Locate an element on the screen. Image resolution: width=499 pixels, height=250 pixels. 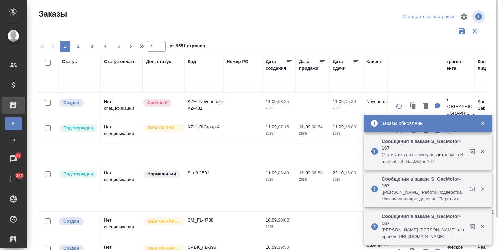
span: 382 is located at coordinates (19, 176).